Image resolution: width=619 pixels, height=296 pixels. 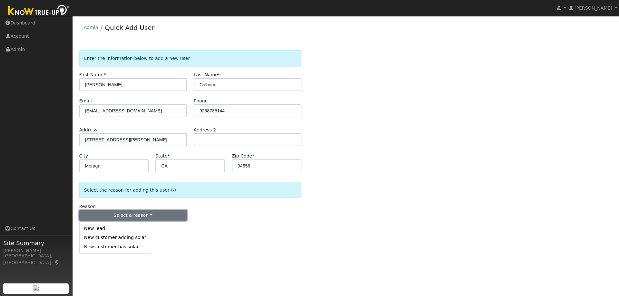 What do you see at coordinates (91, 27) in the screenshot?
I see `a: Admin` at bounding box center [91, 27].